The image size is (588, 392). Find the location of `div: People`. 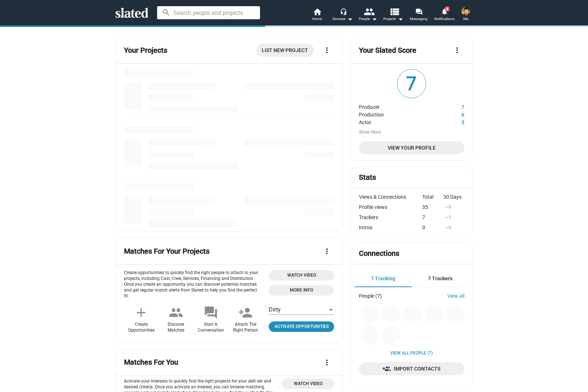

div: People is located at coordinates (368, 19).